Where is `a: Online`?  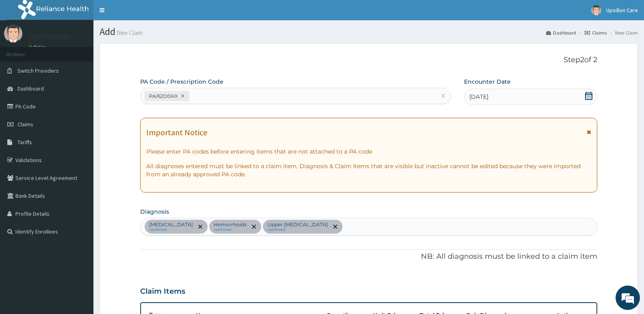
a: Online is located at coordinates (38, 47).